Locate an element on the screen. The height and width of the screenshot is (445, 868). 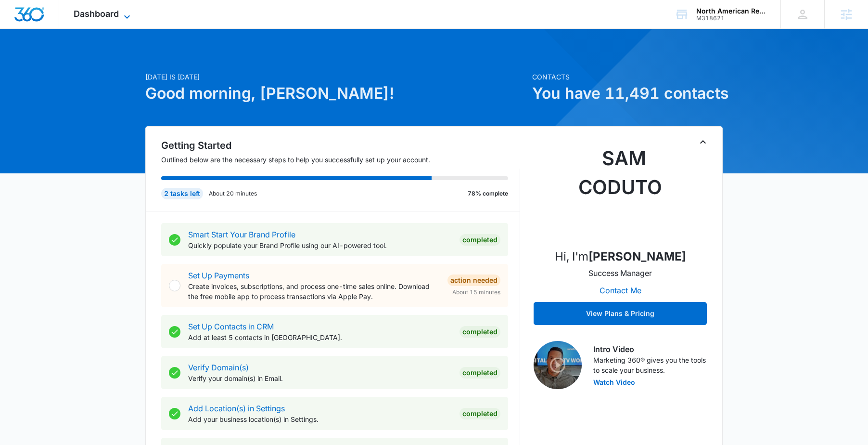
a: Smart Start Your Brand Profile is located at coordinates (242, 234).